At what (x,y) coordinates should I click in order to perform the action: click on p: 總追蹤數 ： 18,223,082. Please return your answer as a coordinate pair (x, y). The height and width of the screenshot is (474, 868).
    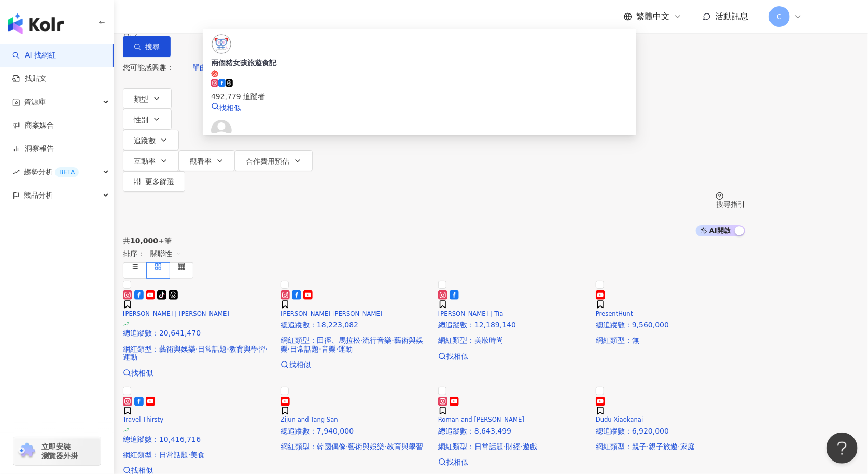
    Looking at the image, I should click on (355, 325).